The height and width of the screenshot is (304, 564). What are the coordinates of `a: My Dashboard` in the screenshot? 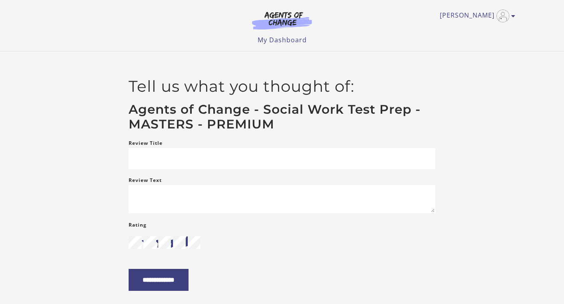 It's located at (282, 40).